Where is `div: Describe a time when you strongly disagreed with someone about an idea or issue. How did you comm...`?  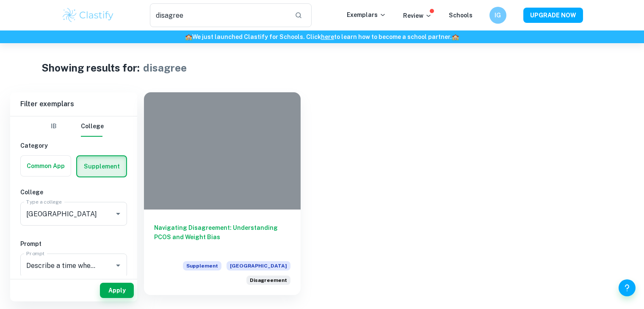
div: Describe a time when you strongly disagreed with someone about an idea or issue. How did you comm... is located at coordinates (268, 280).